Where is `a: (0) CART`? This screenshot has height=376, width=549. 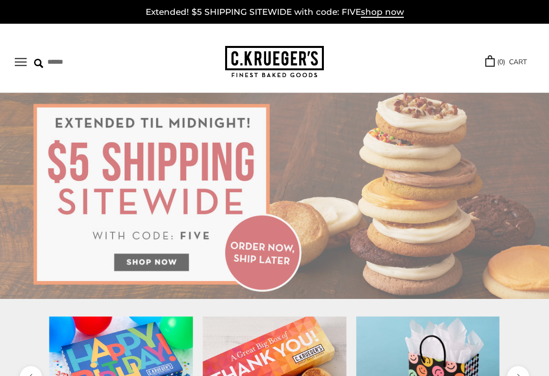
a: (0) CART is located at coordinates (506, 62).